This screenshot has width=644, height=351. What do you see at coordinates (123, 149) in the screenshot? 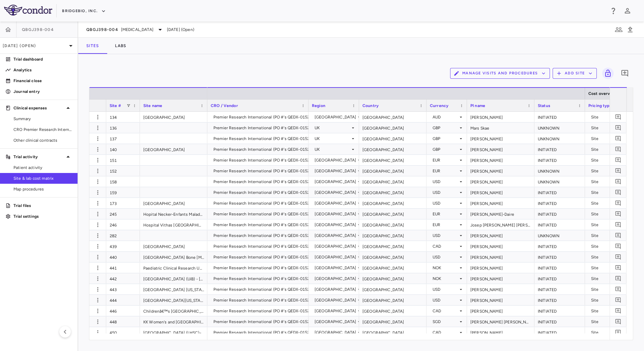
I see `div: 140` at bounding box center [123, 149].